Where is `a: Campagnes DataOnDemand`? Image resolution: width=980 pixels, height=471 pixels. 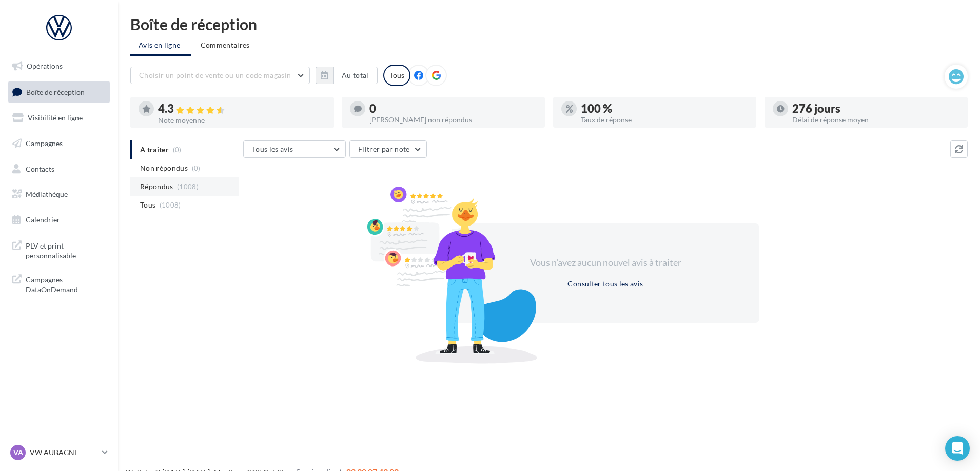 a: Campagnes DataOnDemand is located at coordinates (59, 283).